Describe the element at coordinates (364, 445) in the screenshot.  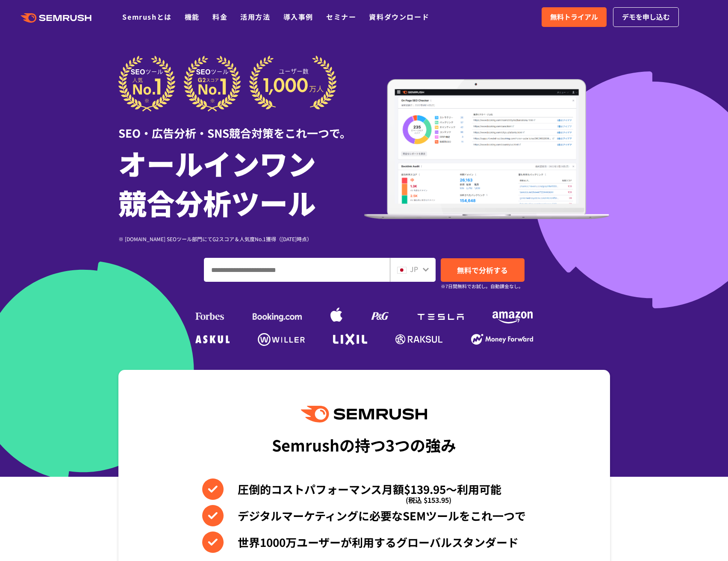
I see `div: Semrushの持つ3つの強み` at that location.